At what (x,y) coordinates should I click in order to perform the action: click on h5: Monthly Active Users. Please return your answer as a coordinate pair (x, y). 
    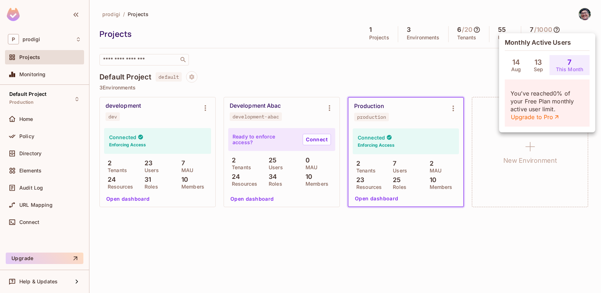
    Looking at the image, I should click on (547, 43).